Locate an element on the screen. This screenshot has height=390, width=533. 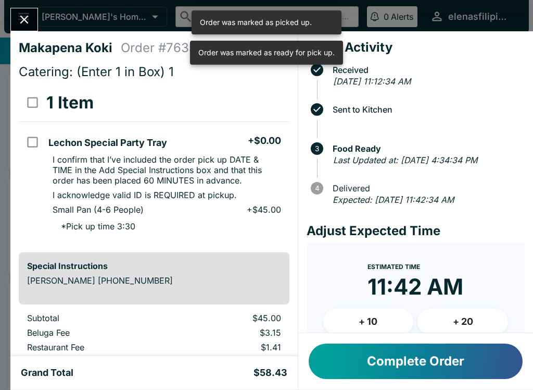
h4: Order Activity is located at coordinates (416, 47).